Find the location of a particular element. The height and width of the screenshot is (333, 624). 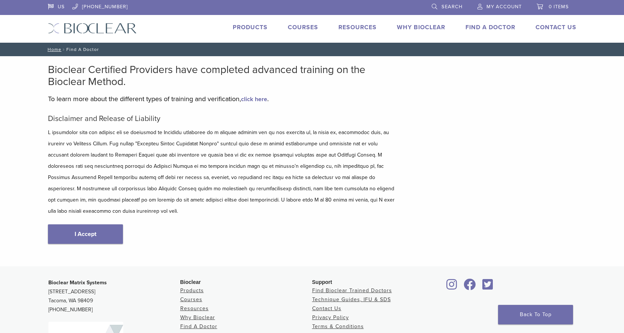

a: click here is located at coordinates (254, 99).